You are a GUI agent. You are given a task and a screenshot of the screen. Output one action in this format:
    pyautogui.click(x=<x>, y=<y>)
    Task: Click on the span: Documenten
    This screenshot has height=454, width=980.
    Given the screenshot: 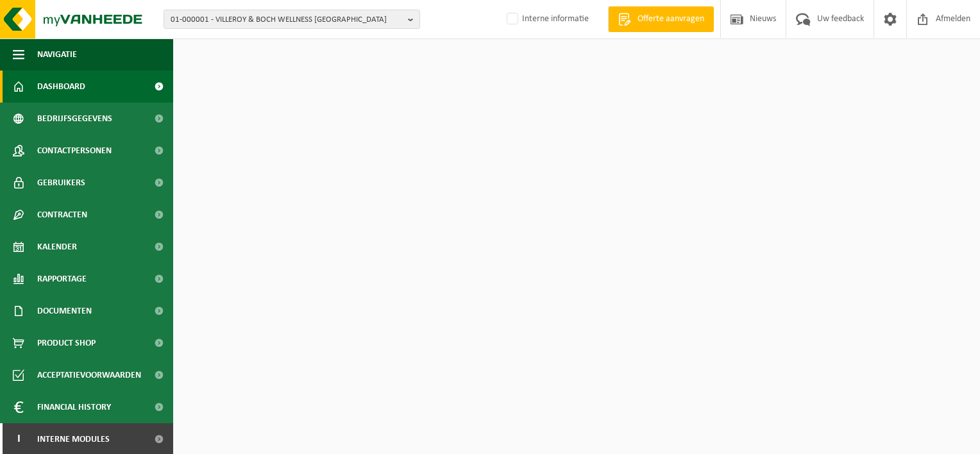 What is the action you would take?
    pyautogui.click(x=64, y=311)
    